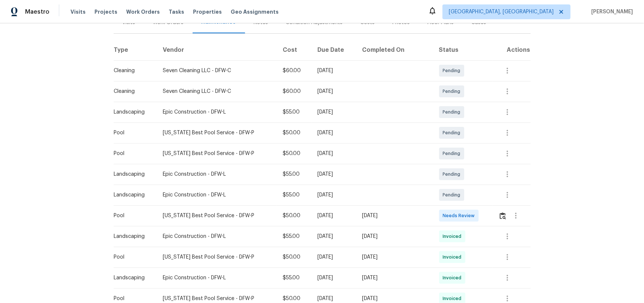 The image size is (644, 303). What do you see at coordinates (37, 12) in the screenshot?
I see `span: Maestro` at bounding box center [37, 12].